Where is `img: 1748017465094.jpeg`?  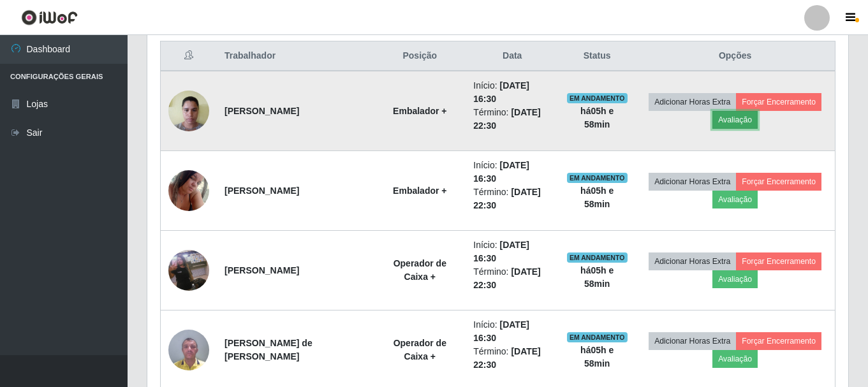
img: 1748017465094.jpeg is located at coordinates (189, 190).